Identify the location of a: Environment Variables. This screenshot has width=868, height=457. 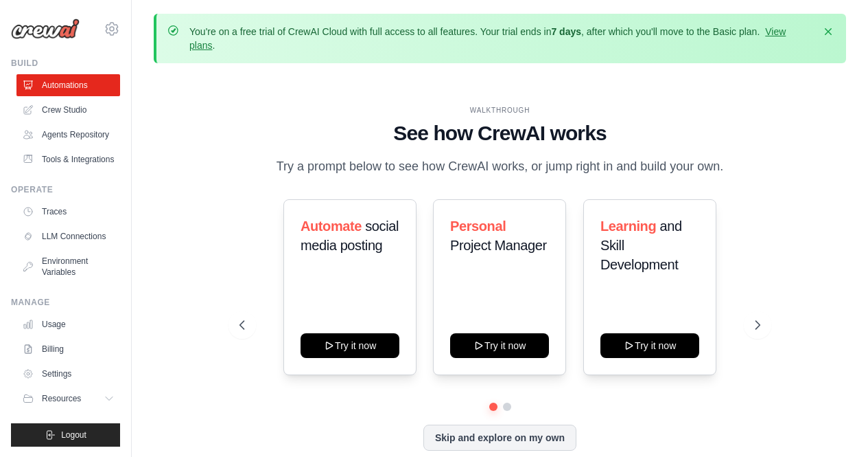
(68, 267).